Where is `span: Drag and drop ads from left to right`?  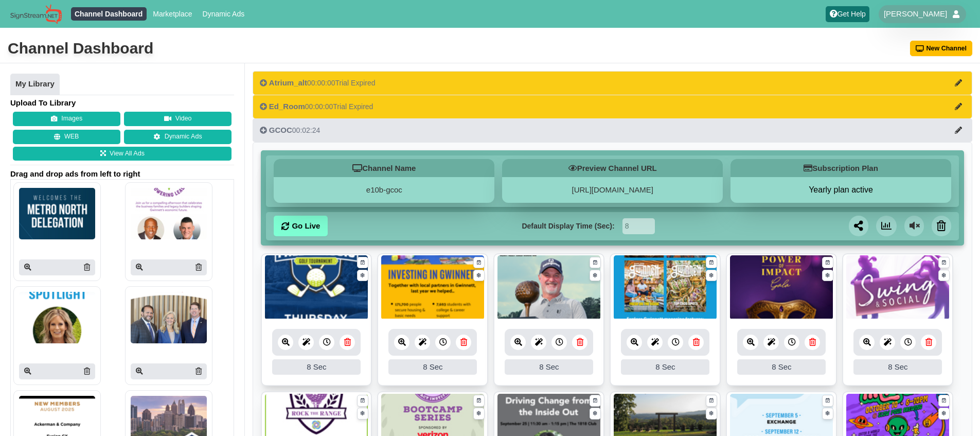
span: Drag and drop ads from left to right is located at coordinates (122, 174).